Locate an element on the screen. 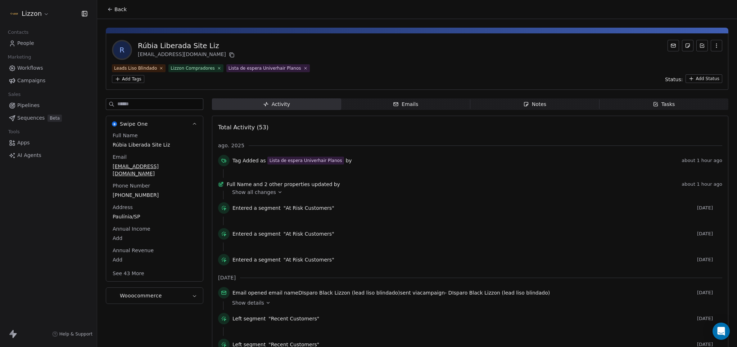  span: R is located at coordinates (122, 50).